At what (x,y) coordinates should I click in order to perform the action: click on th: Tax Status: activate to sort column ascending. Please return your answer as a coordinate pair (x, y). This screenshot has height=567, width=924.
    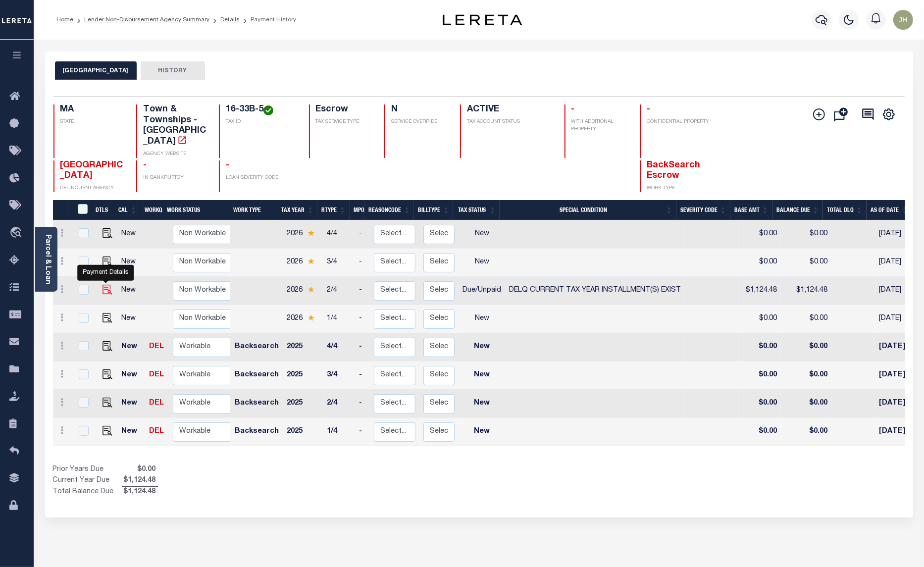
    Looking at the image, I should click on (477, 210).